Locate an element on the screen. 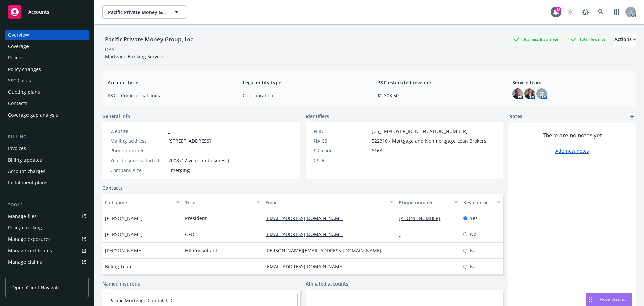  div: Drag to move is located at coordinates (590, 299).